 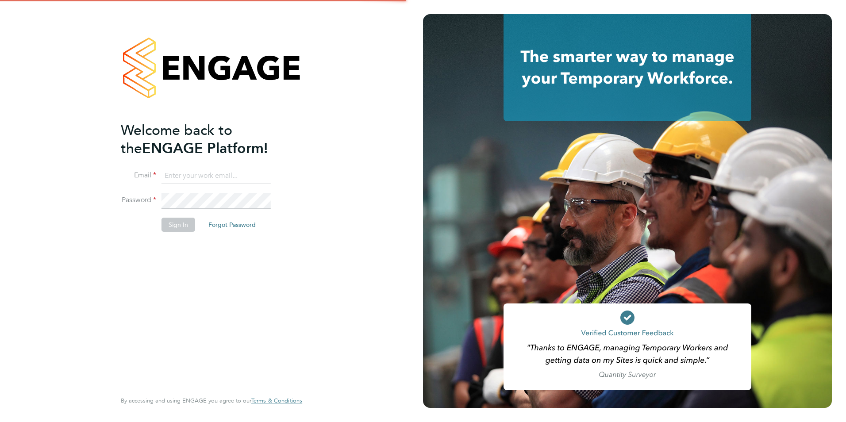 What do you see at coordinates (232, 225) in the screenshot?
I see `button: Forgot Password` at bounding box center [232, 225].